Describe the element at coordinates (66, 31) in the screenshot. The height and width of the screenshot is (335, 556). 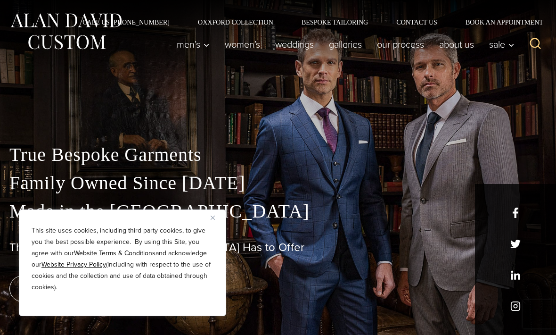
I see `img: Alan David Custom` at that location.